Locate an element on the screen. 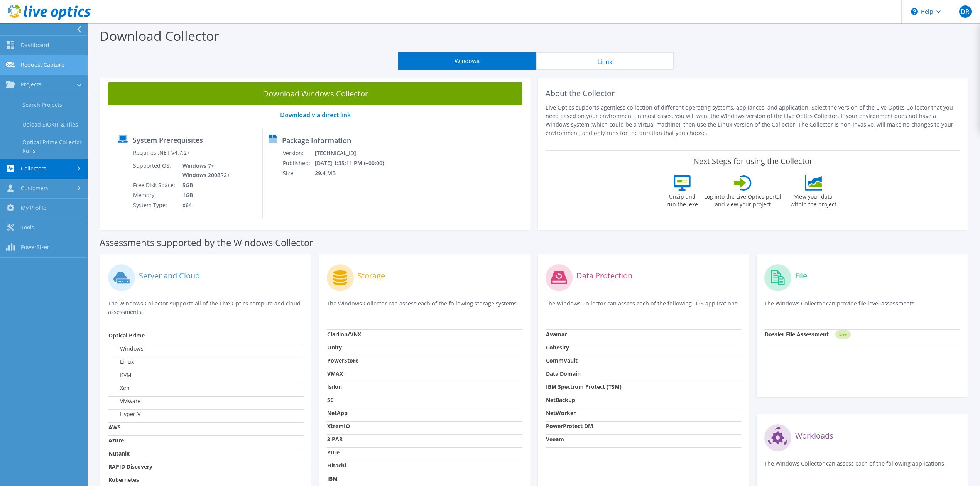  strong: PowerStore is located at coordinates (343, 361).